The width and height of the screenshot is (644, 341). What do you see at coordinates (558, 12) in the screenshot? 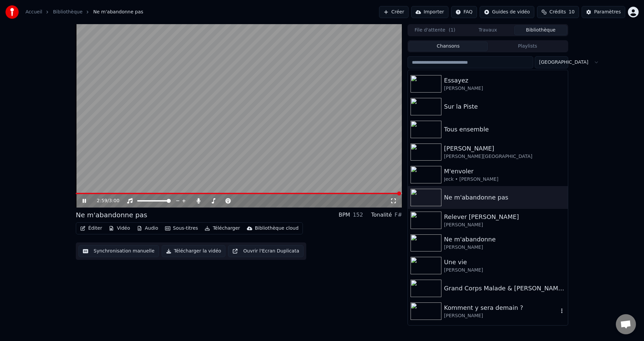
I see `button: Crédits10` at bounding box center [558, 12].